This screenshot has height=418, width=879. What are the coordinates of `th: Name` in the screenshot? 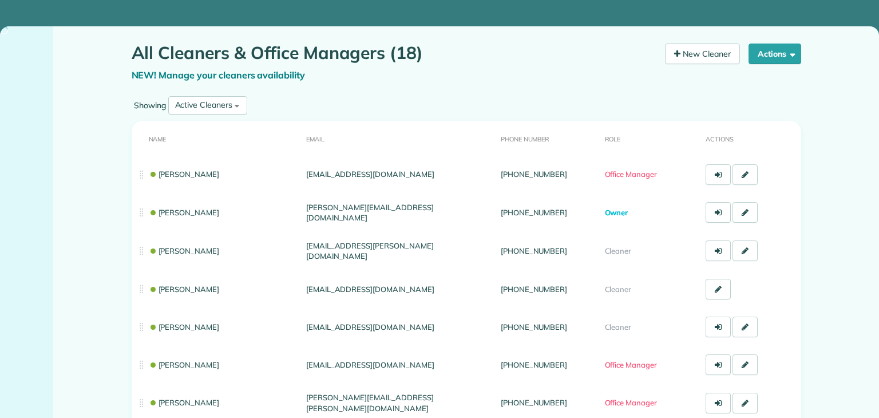 It's located at (216, 138).